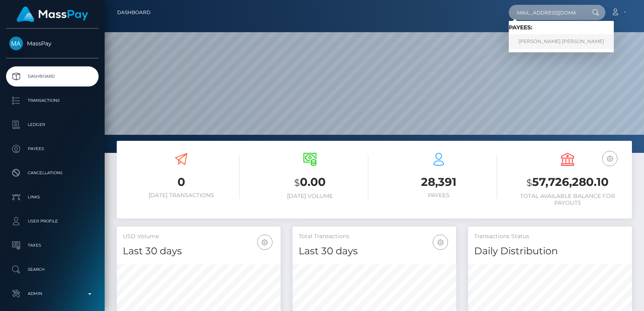 Image resolution: width=644 pixels, height=311 pixels. I want to click on h6: Total Available Balance for Payouts, so click(567, 199).